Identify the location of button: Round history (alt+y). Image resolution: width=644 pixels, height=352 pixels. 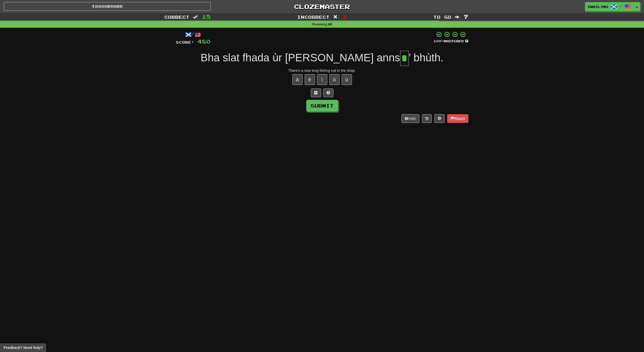
(427, 119).